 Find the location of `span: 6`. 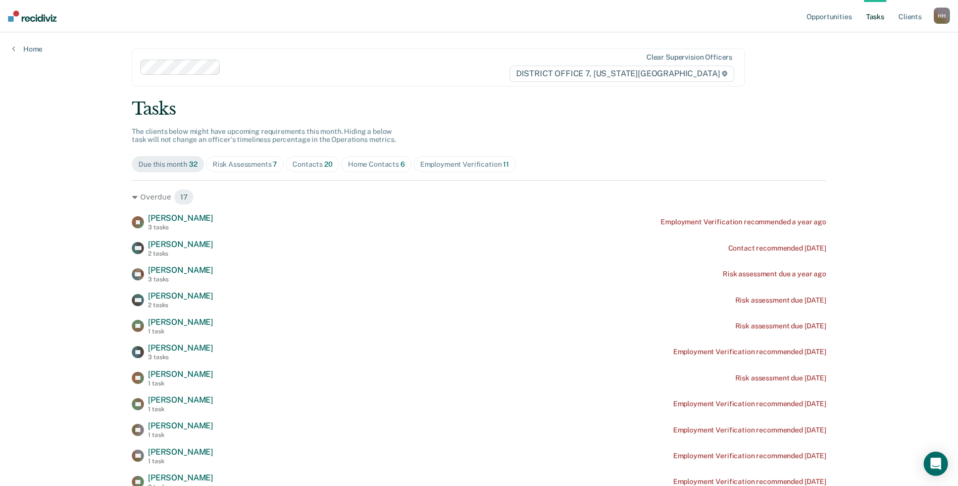

span: 6 is located at coordinates (402, 164).